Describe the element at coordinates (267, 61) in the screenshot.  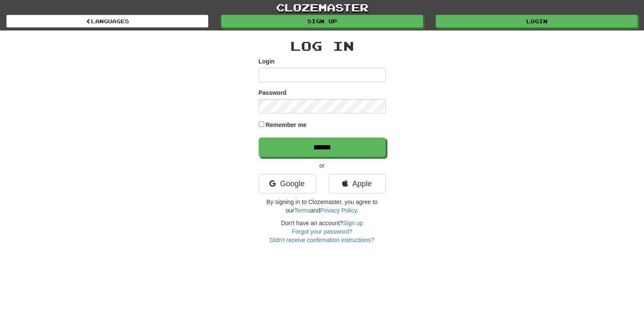
I see `label: Login` at that location.